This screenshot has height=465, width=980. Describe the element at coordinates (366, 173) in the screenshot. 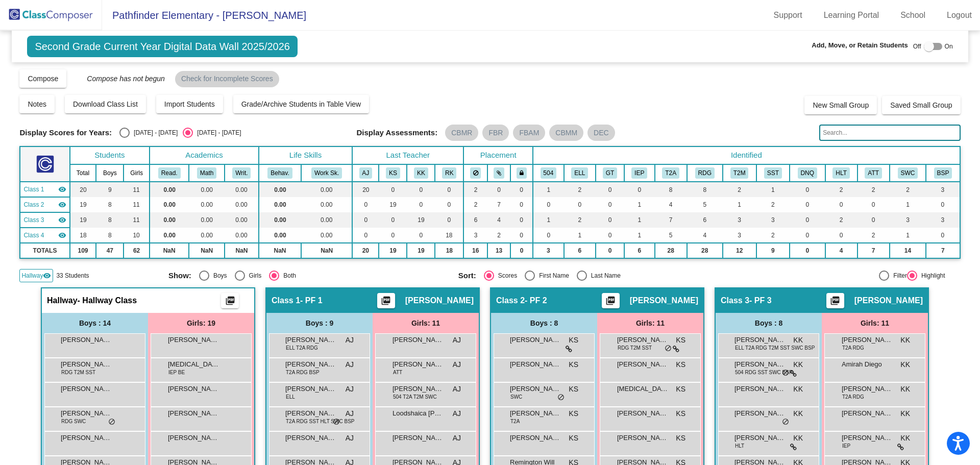

I see `button: AJ` at that location.